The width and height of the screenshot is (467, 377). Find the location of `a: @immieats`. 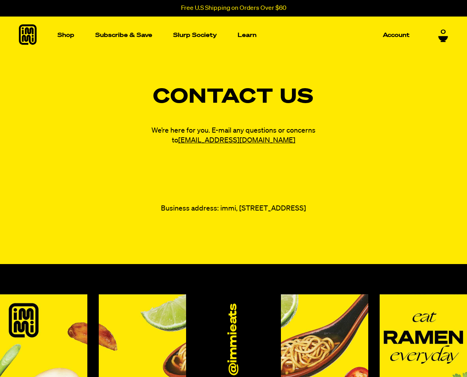

a: @immieats is located at coordinates (233, 339).